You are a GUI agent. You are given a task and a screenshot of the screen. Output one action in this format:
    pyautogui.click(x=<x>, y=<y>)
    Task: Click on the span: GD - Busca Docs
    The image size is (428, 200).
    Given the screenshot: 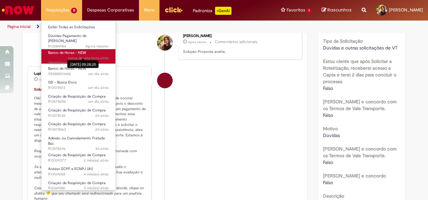 What is the action you would take?
    pyautogui.click(x=62, y=82)
    